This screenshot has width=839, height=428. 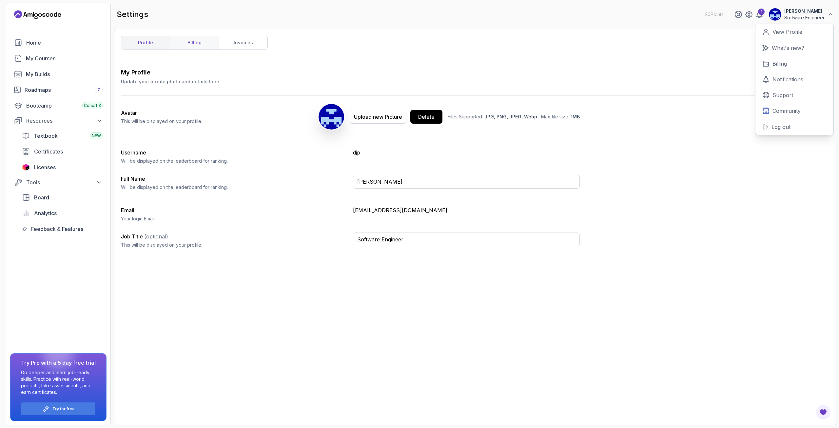 I want to click on p: What's new?, so click(x=788, y=48).